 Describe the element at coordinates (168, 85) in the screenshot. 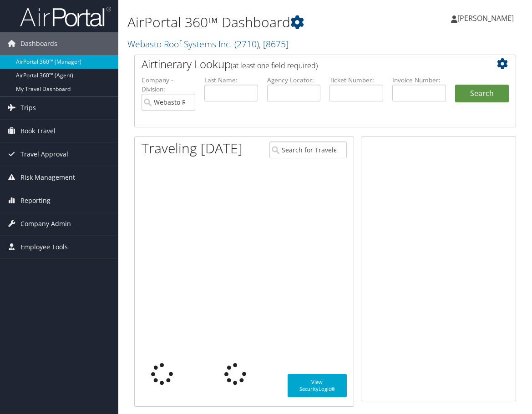

I see `label: Company - Division:` at that location.